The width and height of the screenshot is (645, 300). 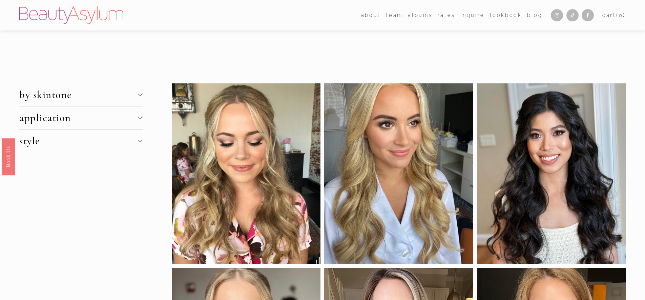 What do you see at coordinates (420, 15) in the screenshot?
I see `a: albums` at bounding box center [420, 15].